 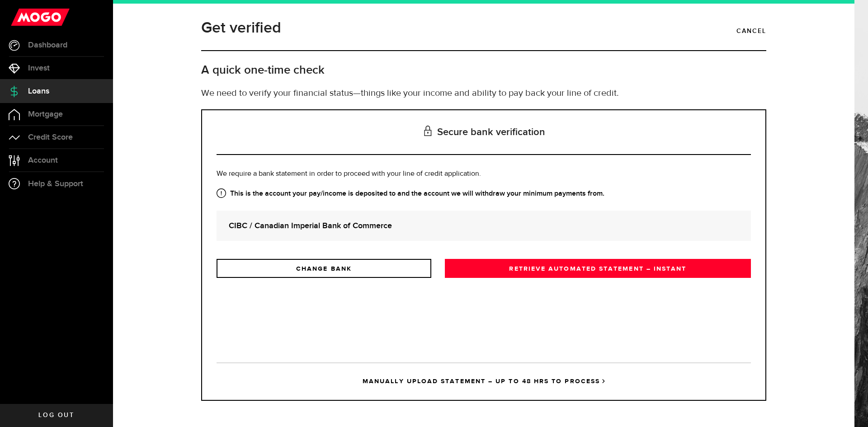 What do you see at coordinates (56, 184) in the screenshot?
I see `span: Help & Support` at bounding box center [56, 184].